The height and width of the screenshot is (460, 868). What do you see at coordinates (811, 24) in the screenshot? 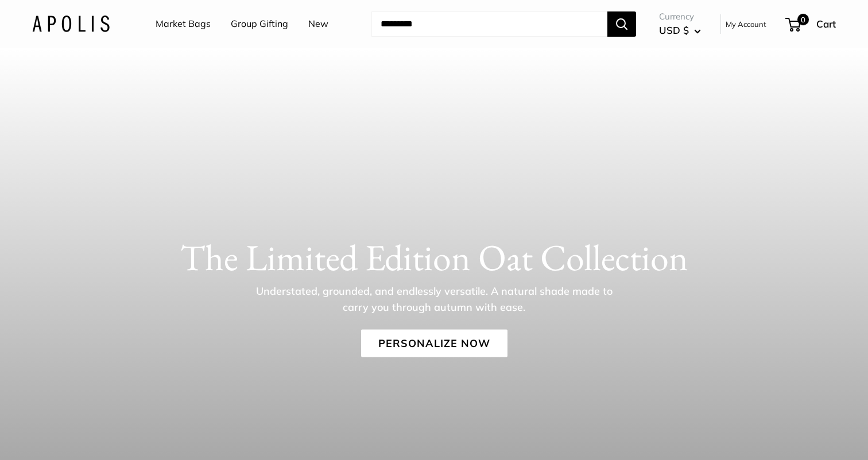
I see `a: 0 Cart` at bounding box center [811, 24].